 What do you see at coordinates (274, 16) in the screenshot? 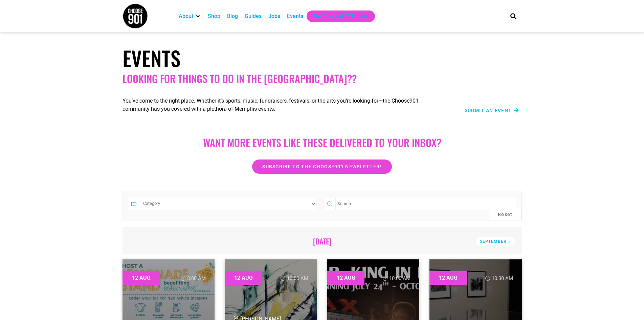
I see `div: Jobs` at bounding box center [274, 16].